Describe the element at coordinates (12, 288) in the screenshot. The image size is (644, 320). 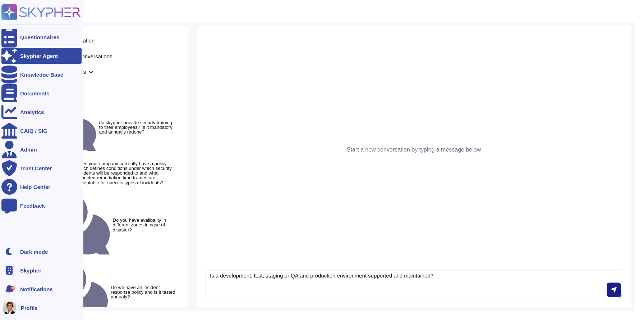
I see `div: 9+` at that location.